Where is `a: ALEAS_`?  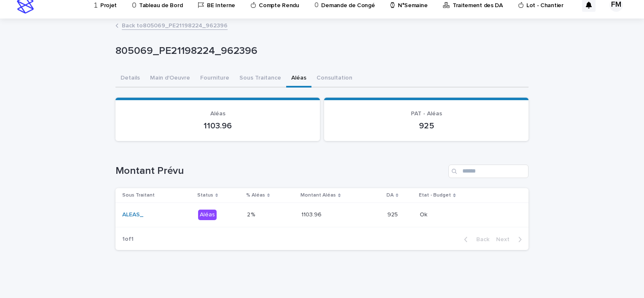
a: ALEAS_ is located at coordinates (133, 215).